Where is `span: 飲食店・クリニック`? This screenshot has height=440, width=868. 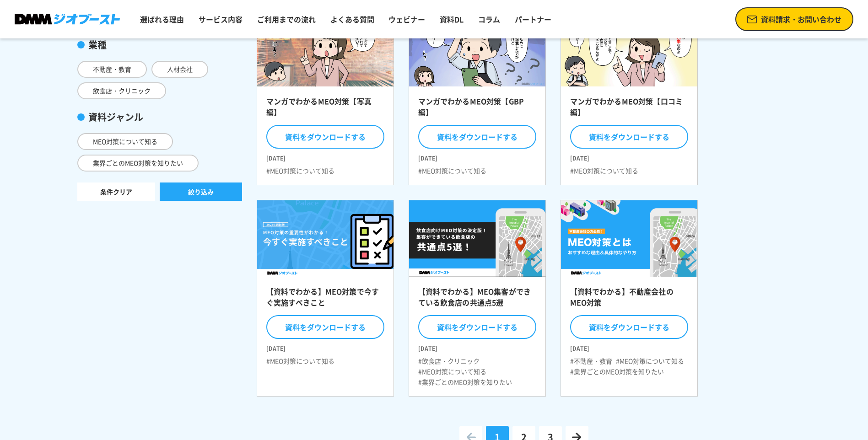
span: 飲食店・クリニック is located at coordinates (122, 90).